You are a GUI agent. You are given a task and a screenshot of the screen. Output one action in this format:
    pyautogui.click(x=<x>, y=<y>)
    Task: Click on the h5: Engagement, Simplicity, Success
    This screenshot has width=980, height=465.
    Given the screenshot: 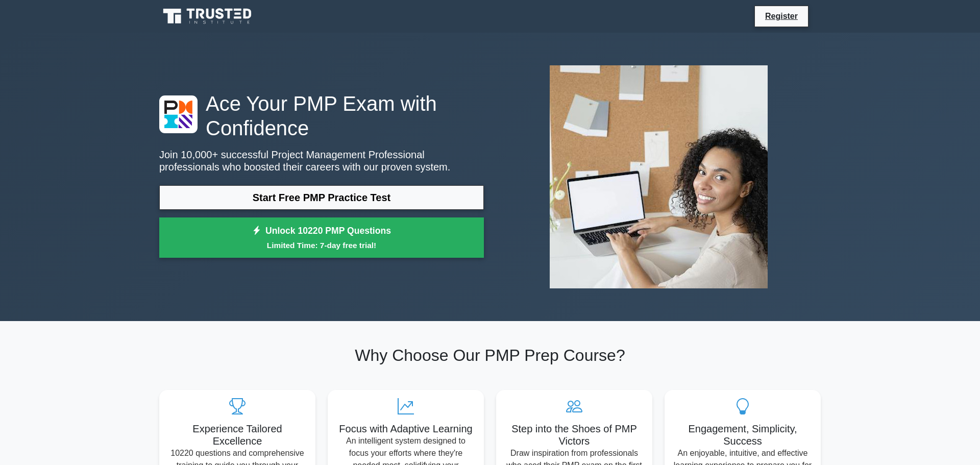 What is the action you would take?
    pyautogui.click(x=742, y=434)
    